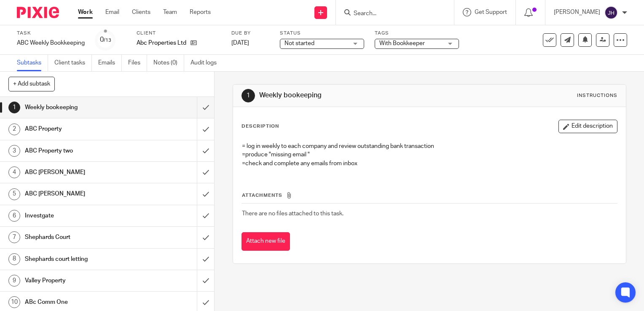 The height and width of the screenshot is (311, 644). What do you see at coordinates (292, 214) in the screenshot?
I see `span: There are no files attached to this task.` at bounding box center [292, 214].